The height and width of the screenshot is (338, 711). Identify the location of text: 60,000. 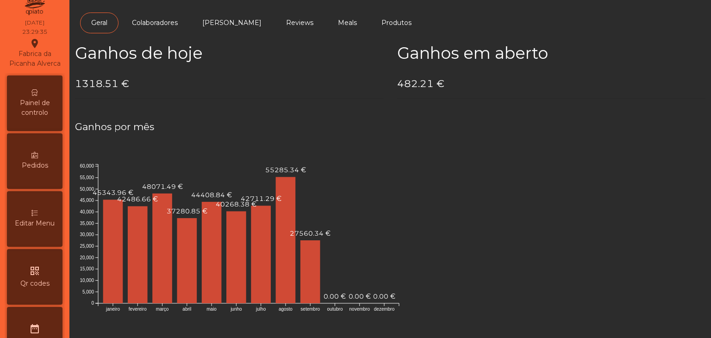
(87, 166).